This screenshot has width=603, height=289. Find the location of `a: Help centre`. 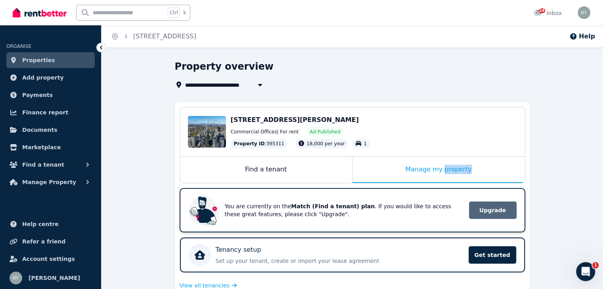

a: Help centre is located at coordinates (50, 224).